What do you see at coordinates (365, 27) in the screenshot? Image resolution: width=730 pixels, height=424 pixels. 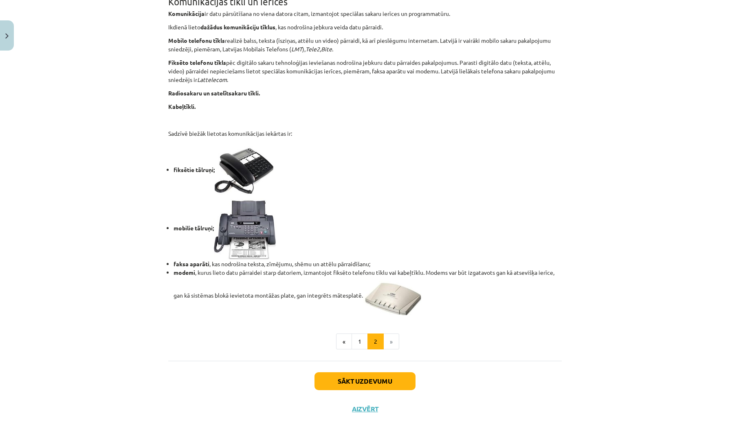 I see `p: Ikdienā lieto , kas nodrošina jebkura veida datu pārraidi.` at bounding box center [365, 27].